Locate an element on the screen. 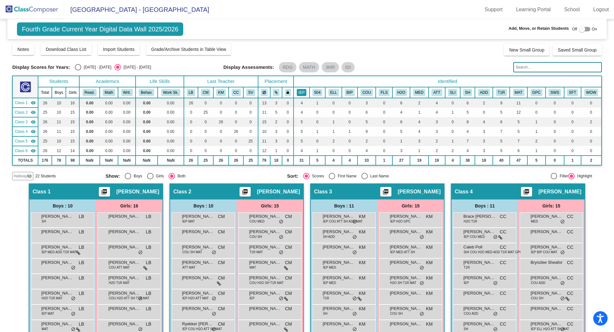  a: Logout is located at coordinates (601, 10).